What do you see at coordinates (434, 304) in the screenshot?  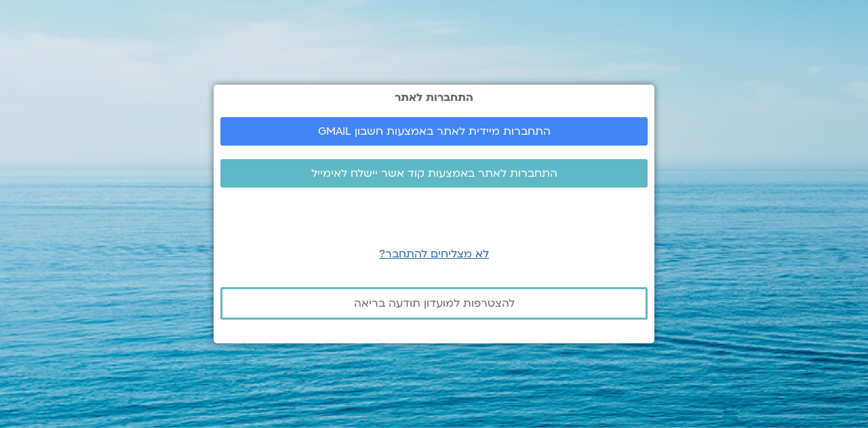 I see `span: להצטרפות למועדון תודעה בריאה` at bounding box center [434, 304].